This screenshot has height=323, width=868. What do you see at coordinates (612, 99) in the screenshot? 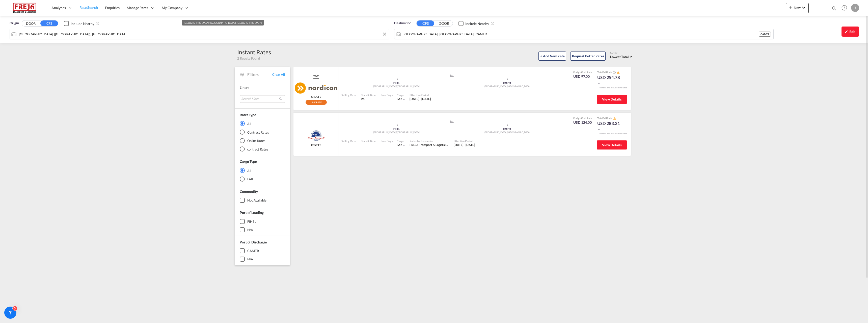
I see `span: View Details` at bounding box center [612, 99].